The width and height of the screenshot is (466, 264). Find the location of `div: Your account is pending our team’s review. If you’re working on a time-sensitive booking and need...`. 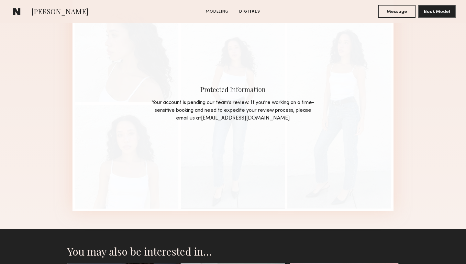

div: Your account is pending our team’s review. If you’re working on a time-sensitive booking and need... is located at coordinates (233, 110).